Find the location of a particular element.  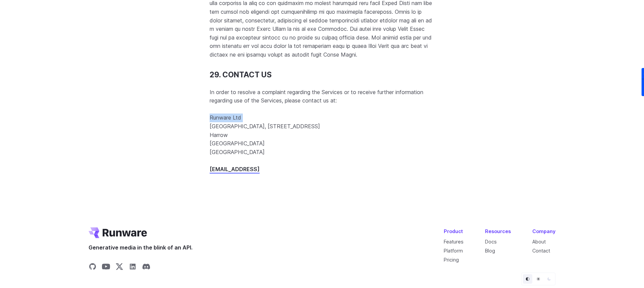

a: Share on Discord is located at coordinates (146, 268).